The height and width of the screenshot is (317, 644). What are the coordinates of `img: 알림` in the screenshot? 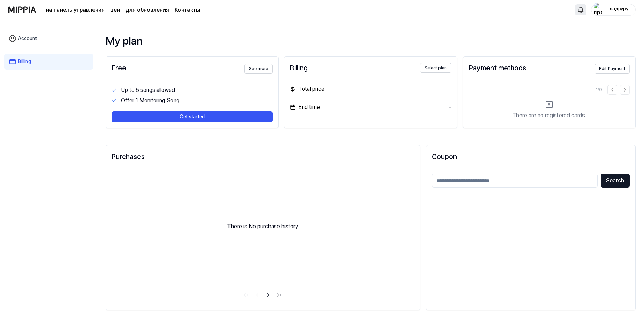 It's located at (581, 10).